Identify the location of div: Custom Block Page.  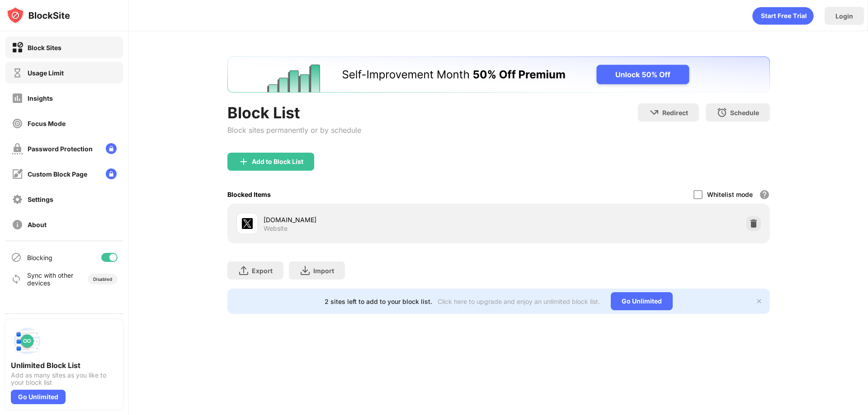
(57, 174).